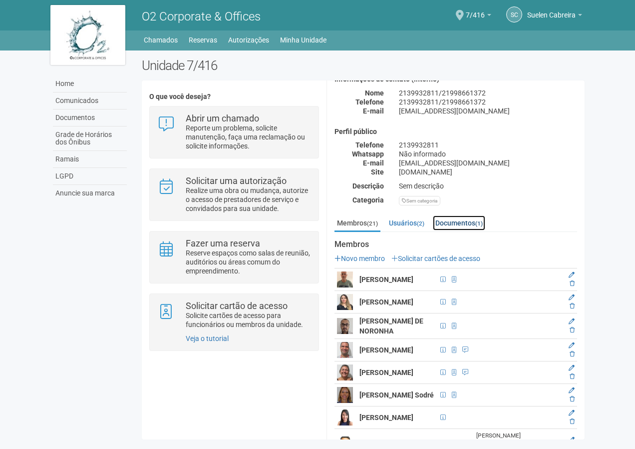  What do you see at coordinates (479, 16) in the screenshot?
I see `a: 7/416` at bounding box center [479, 16].